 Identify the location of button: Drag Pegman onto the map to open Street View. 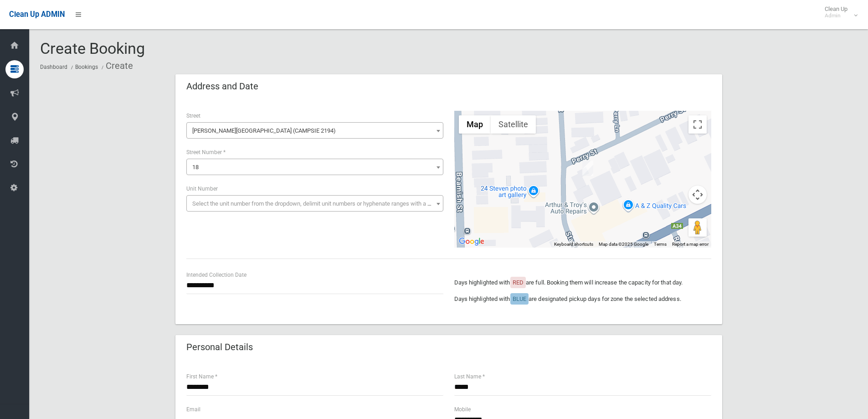
(698, 228).